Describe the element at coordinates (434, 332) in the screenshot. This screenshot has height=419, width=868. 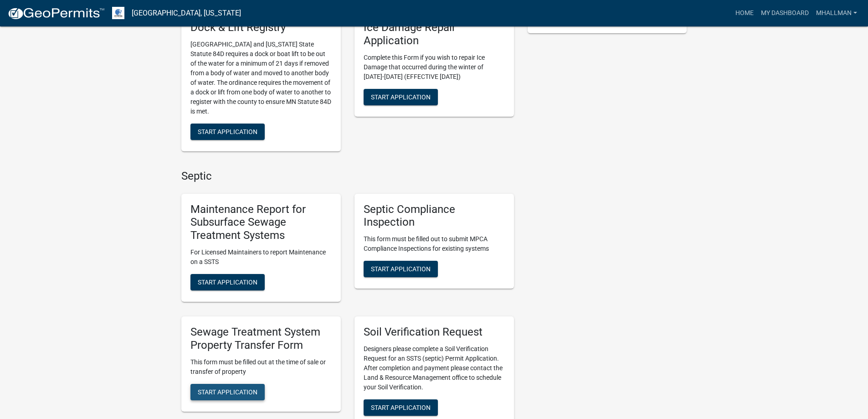
I see `h5: Soil Verification Request` at that location.